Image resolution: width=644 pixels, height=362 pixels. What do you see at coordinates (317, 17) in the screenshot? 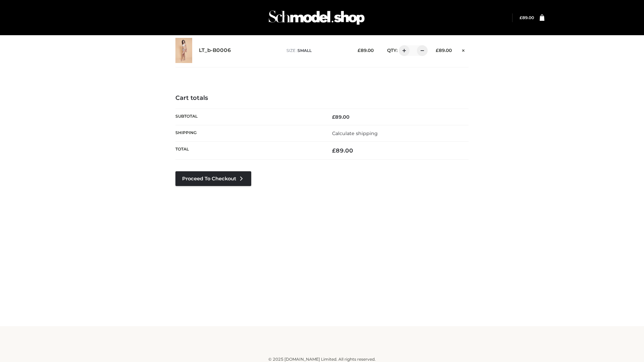
I see `img: Schmodel Admin 964` at bounding box center [317, 17].